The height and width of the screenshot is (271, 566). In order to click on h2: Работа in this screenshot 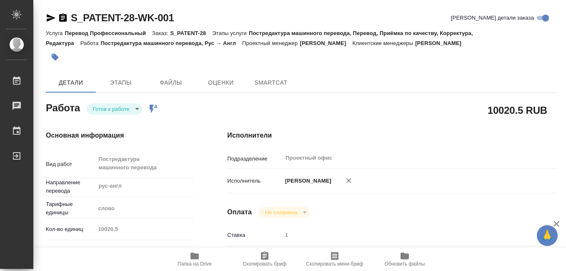, I will do `click(63, 107)`.